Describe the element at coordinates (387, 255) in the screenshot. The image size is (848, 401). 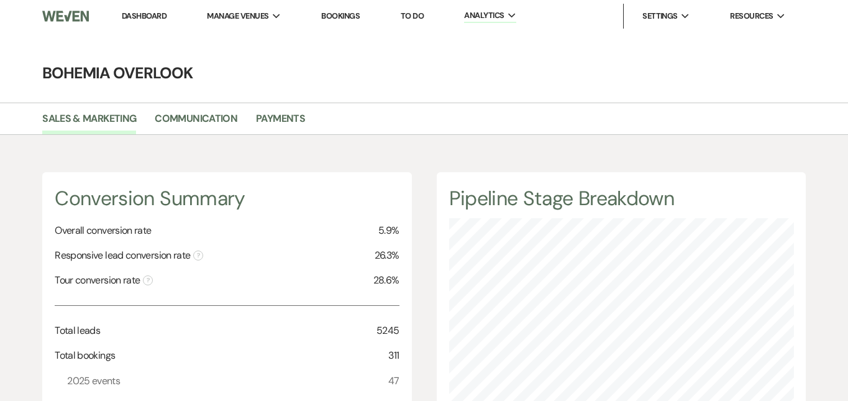
I see `span: 26.3%` at that location.